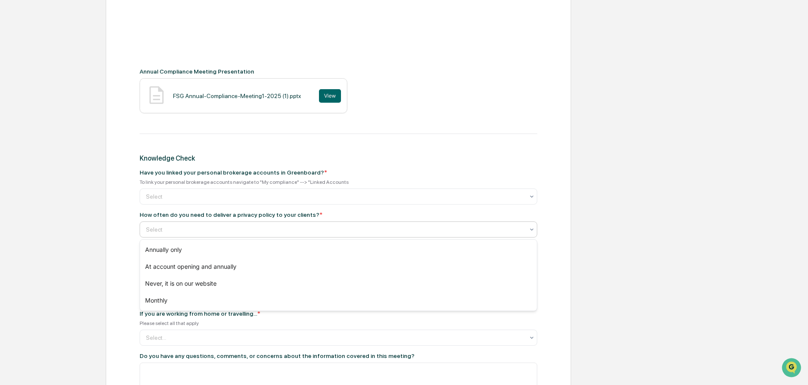 The width and height of the screenshot is (808, 385). I want to click on div: Please select all that apply, so click(338, 323).